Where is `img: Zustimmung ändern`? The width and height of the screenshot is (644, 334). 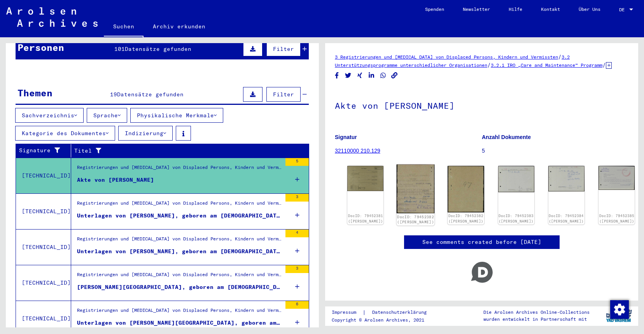 img: Zustimmung ändern is located at coordinates (620, 309).